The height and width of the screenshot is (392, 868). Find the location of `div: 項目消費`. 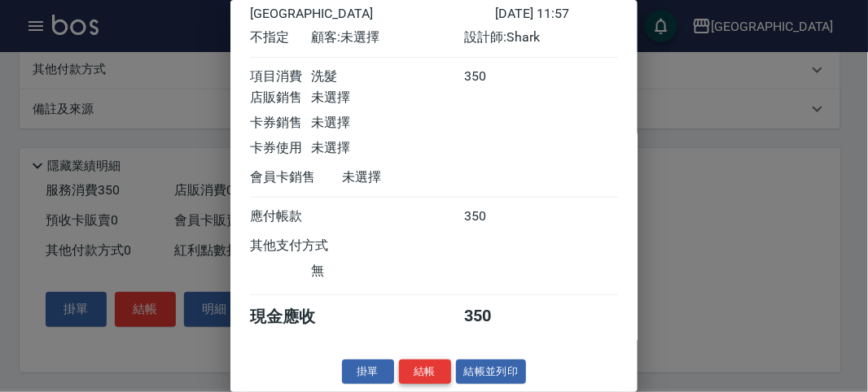

div: 項目消費 is located at coordinates (280, 76).